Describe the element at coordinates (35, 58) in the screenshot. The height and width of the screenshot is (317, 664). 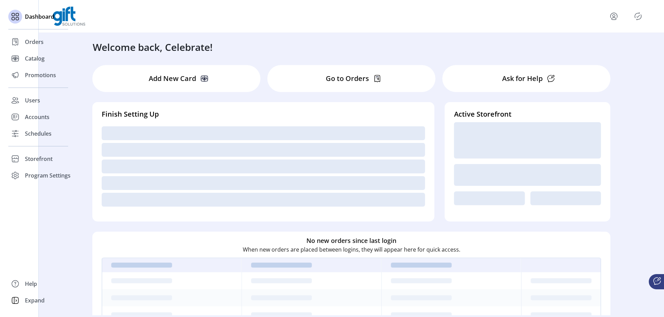
I see `span: Catalog` at that location.